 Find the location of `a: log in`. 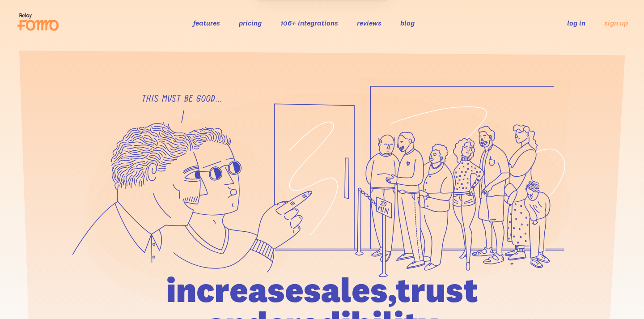

a: log in is located at coordinates (576, 22).